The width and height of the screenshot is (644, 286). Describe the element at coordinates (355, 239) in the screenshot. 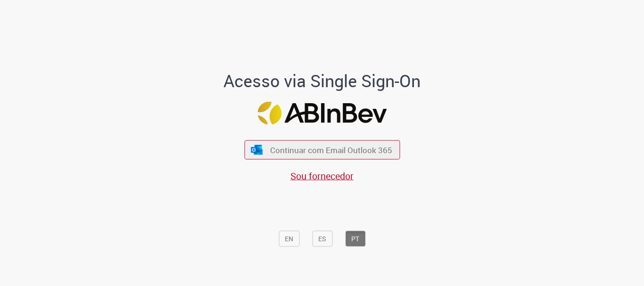

I see `button: PT` at that location.